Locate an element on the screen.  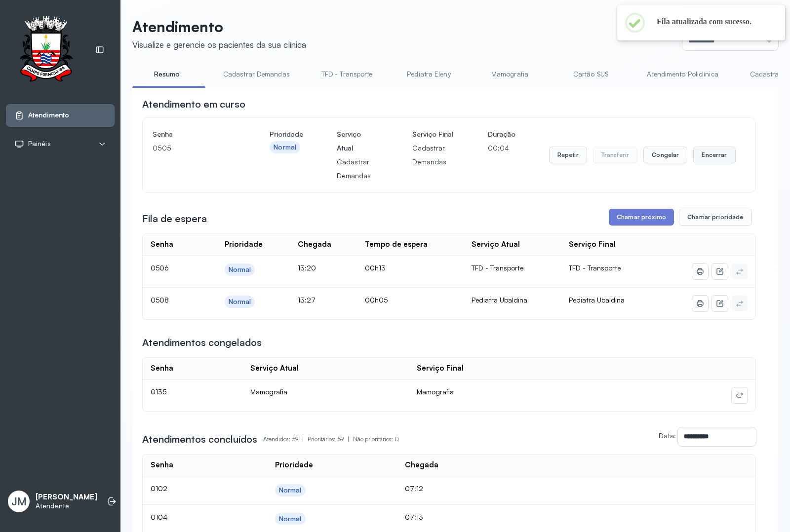
p: Atendidos: 59 is located at coordinates (286, 439).